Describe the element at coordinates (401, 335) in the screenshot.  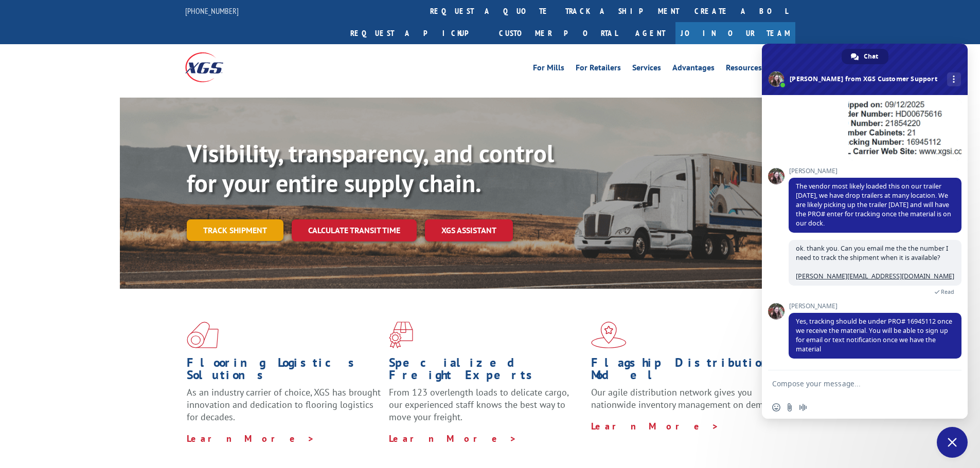
I see `img: xgs-icon-focused-on-flooring-red` at that location.